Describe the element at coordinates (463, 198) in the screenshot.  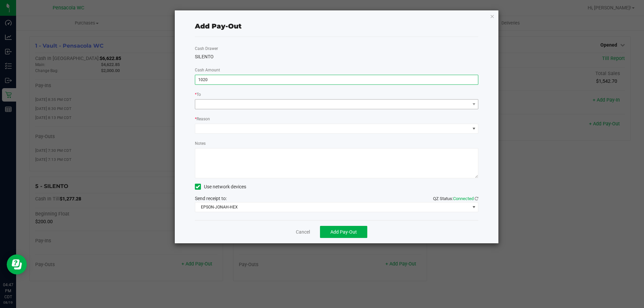
I see `span: Connected` at that location.